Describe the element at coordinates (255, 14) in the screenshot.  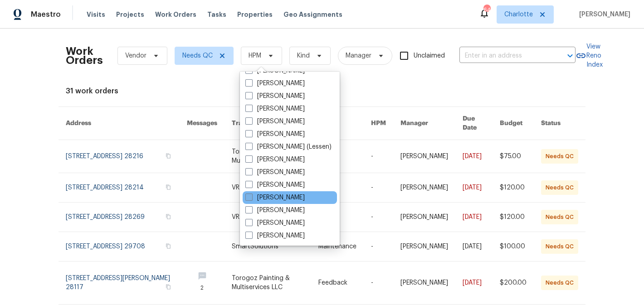
I see `span: Properties` at that location.